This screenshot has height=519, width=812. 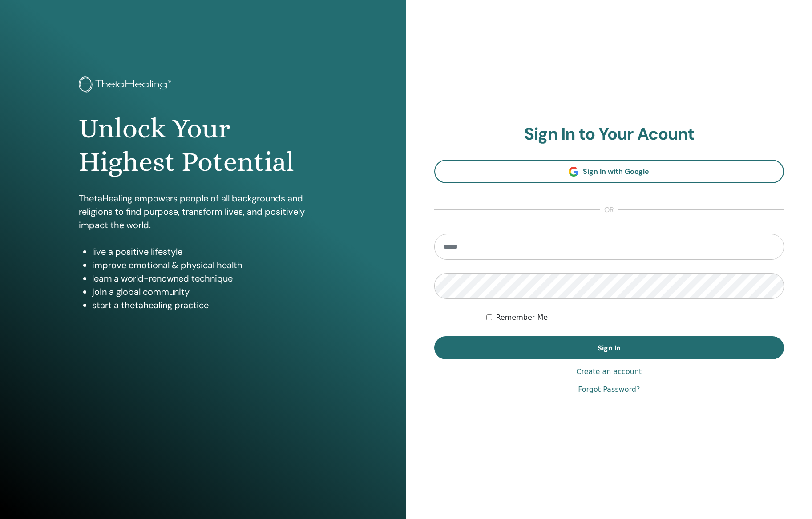 I want to click on a: Forgot Password?, so click(x=609, y=390).